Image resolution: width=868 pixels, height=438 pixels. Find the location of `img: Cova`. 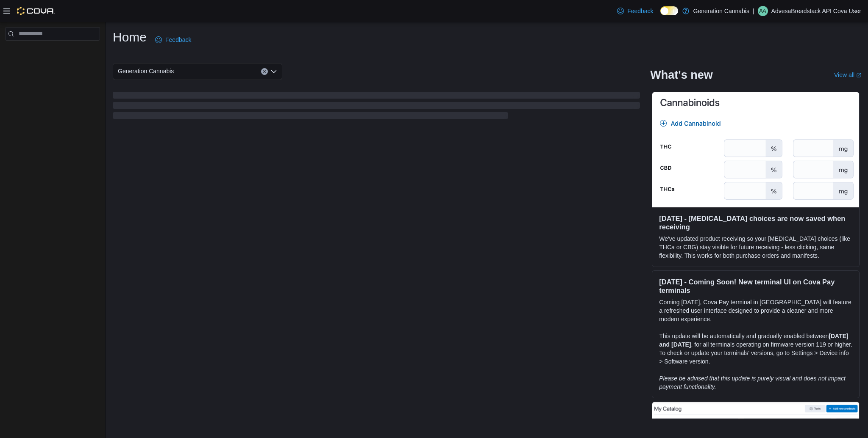

img: Cova is located at coordinates (35, 11).